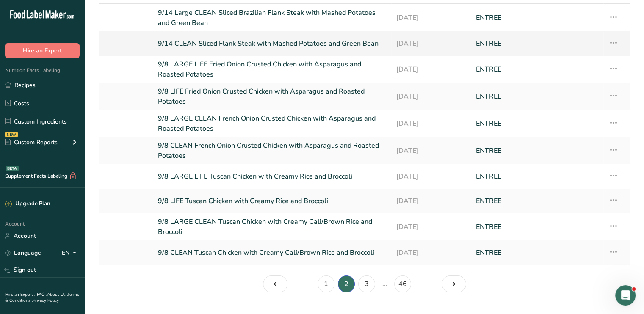  I want to click on a: 9/14 CLEAN Sliced Flank Steak with Mashed Potatoes and Green Bean, so click(272, 44).